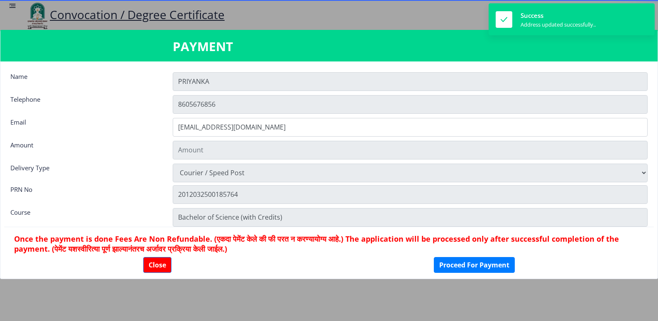 The image size is (658, 321). What do you see at coordinates (85, 216) in the screenshot?
I see `div: Course` at bounding box center [85, 216].